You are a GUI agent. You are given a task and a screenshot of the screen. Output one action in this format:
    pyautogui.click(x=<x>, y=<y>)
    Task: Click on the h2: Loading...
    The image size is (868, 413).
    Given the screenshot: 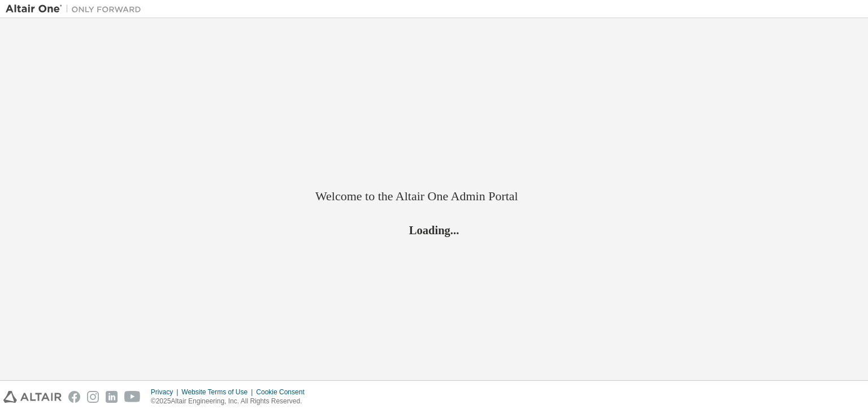 What is the action you would take?
    pyautogui.click(x=434, y=230)
    